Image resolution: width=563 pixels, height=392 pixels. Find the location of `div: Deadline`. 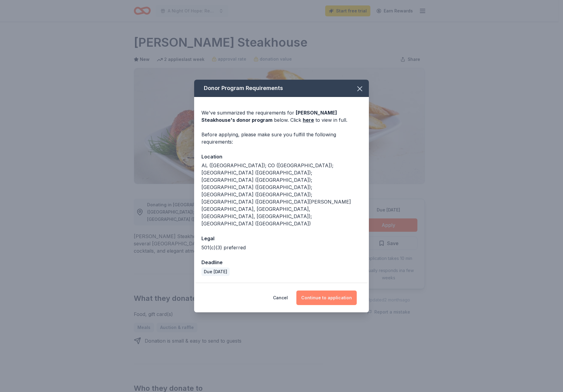

div: Deadline is located at coordinates (282, 262).